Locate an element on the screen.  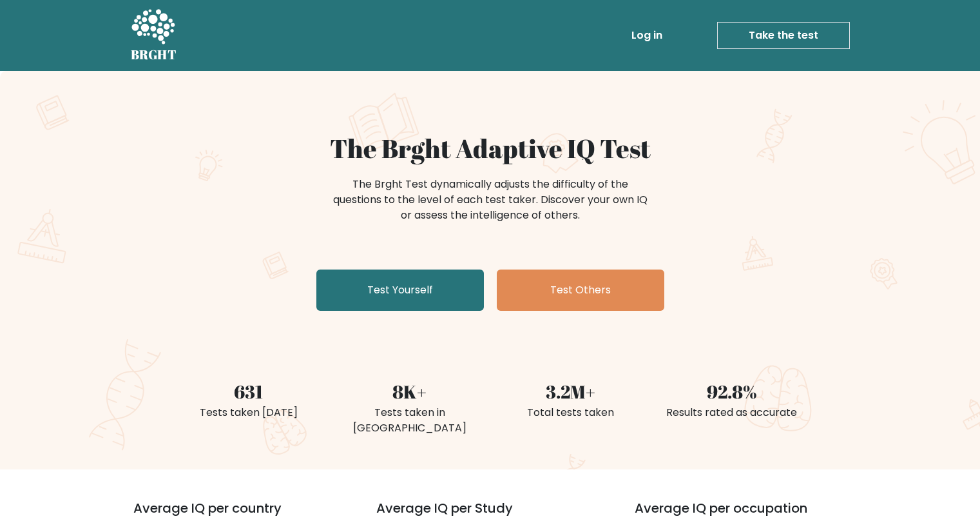
a: BRGHT is located at coordinates (154, 35).